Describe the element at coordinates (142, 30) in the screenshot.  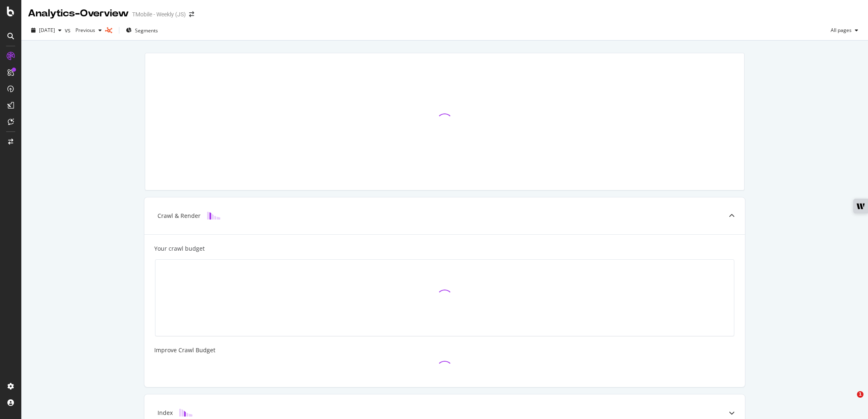
I see `button: Segments` at that location.